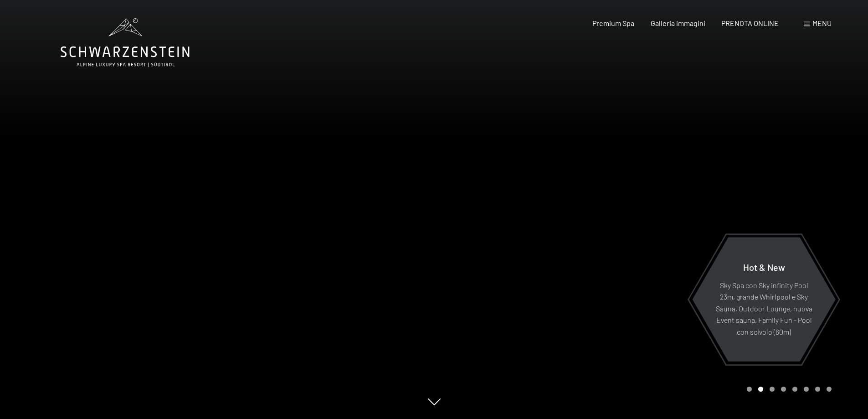  Describe the element at coordinates (761, 389) in the screenshot. I see `div: Carousel Page 2 (Current Slide)` at that location.